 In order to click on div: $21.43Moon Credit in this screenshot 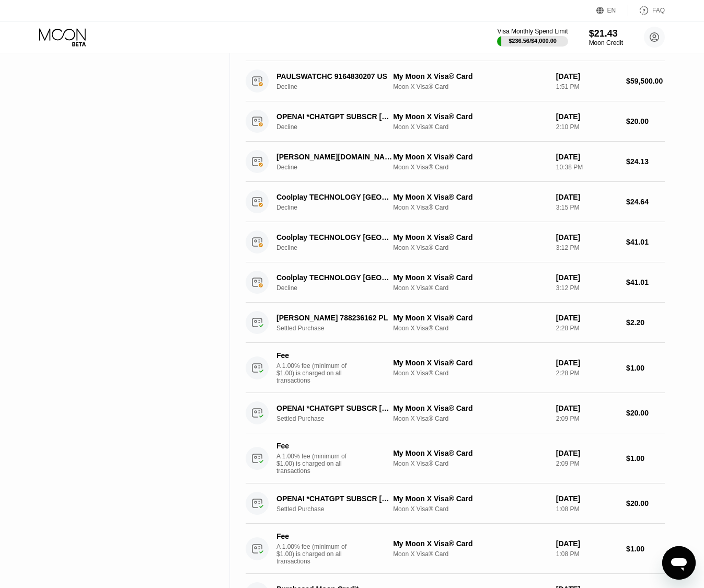, I will do `click(606, 37)`.